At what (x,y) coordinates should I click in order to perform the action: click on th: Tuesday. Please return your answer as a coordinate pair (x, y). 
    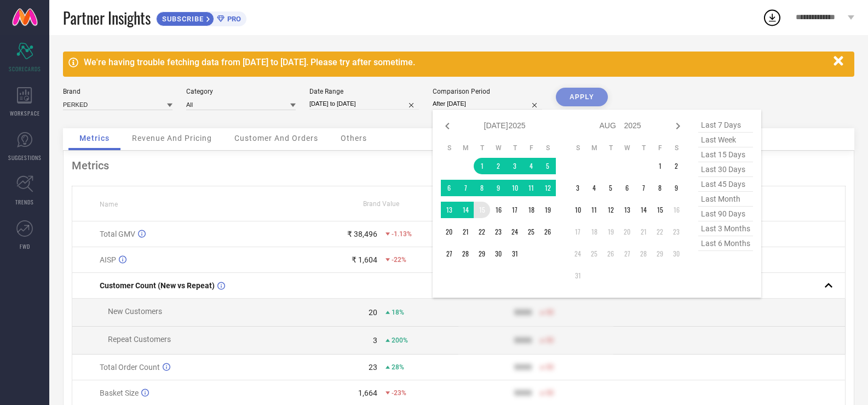
    Looking at the image, I should click on (482, 148).